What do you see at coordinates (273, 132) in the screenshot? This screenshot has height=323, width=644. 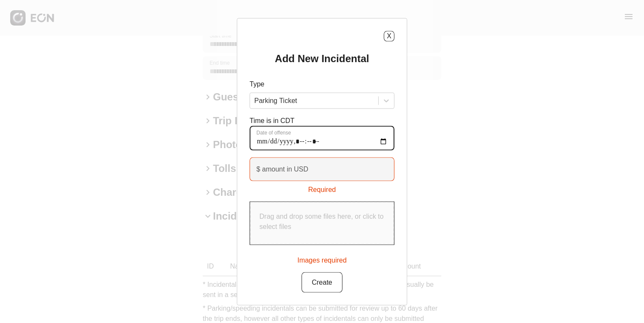 I see `label: Date of offense` at bounding box center [273, 132].